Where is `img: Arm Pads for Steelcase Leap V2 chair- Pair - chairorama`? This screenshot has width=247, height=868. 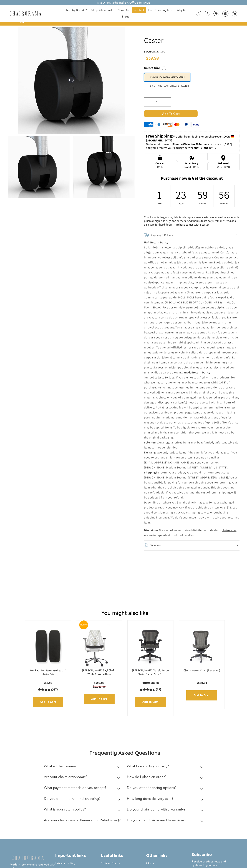
img: Arm Pads for Steelcase Leap V2 chair- Pair - chairorama is located at coordinates (48, 647).